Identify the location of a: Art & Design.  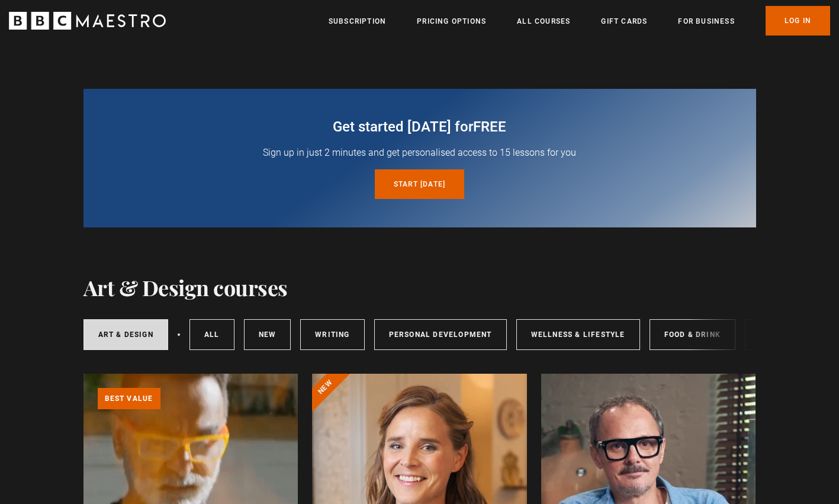
(125, 335).